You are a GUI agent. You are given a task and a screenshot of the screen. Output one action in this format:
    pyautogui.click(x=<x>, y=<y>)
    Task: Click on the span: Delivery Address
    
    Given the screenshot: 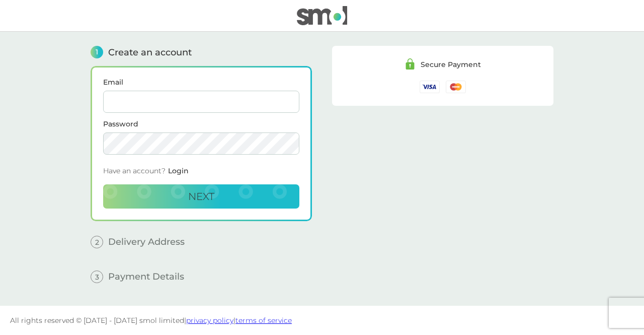 What is the action you would take?
    pyautogui.click(x=146, y=241)
    